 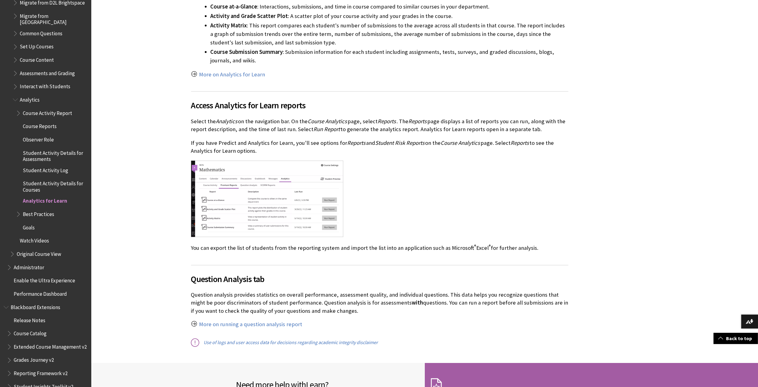 I want to click on p: Question analysis provides statistics on overall performance, assessment quality, and individual ..., so click(x=380, y=303).